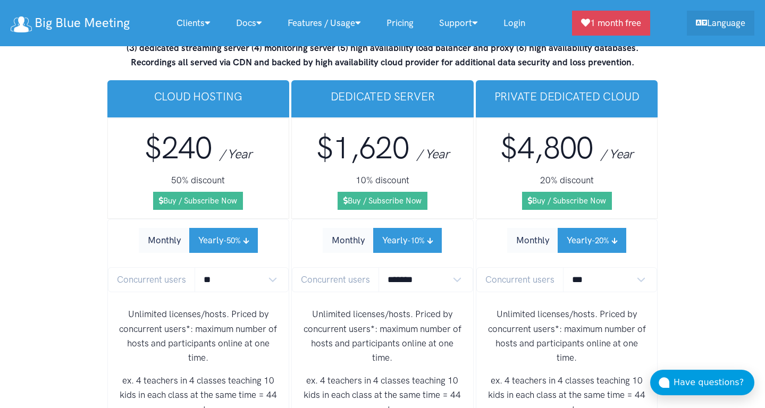  Describe the element at coordinates (514, 23) in the screenshot. I see `a: Login` at that location.